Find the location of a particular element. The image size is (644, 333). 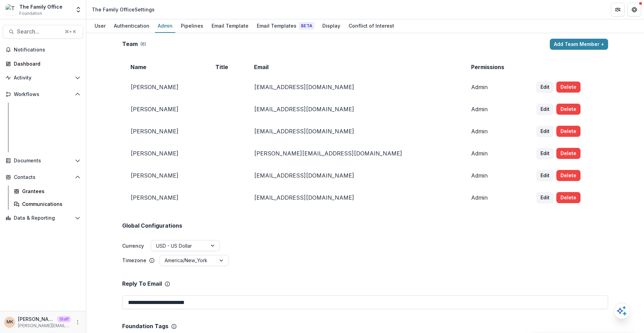

div: Communications is located at coordinates (49, 204).